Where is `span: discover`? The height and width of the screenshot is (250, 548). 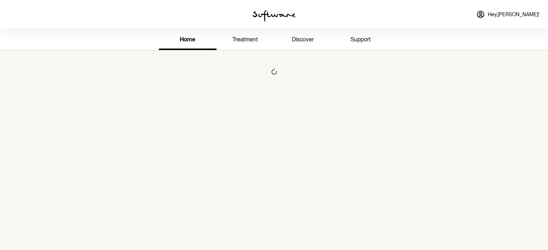
span: discover is located at coordinates (302, 39).